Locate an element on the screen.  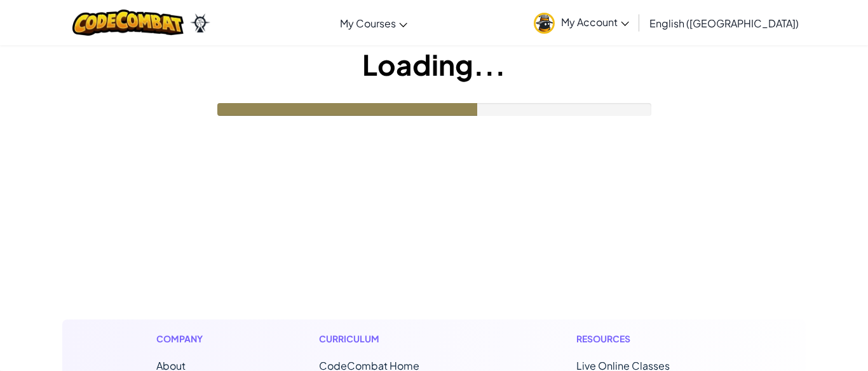
a: My Courses is located at coordinates (374, 23).